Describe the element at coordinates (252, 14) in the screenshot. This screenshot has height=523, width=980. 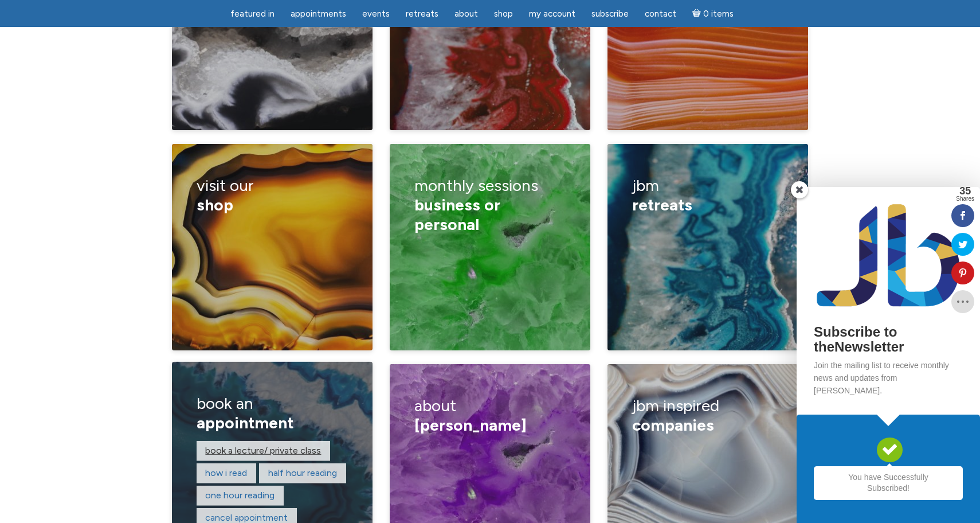
I see `span: featured in` at that location.